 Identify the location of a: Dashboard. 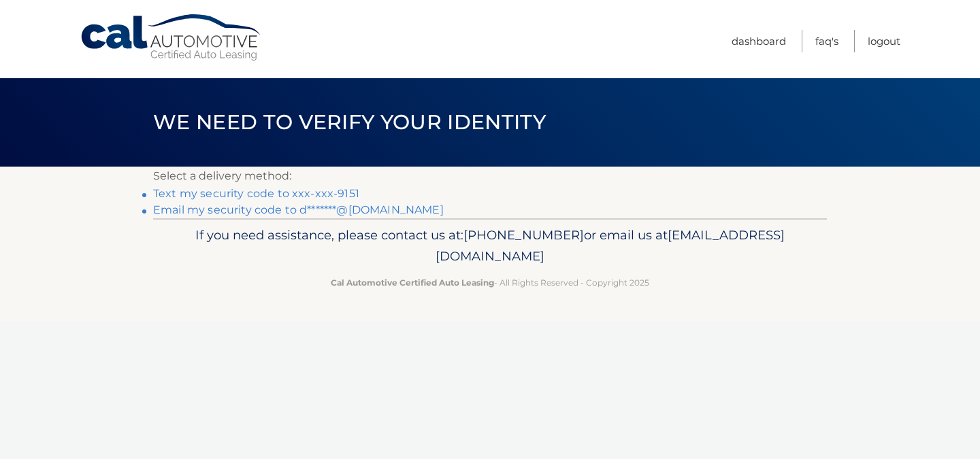
(759, 41).